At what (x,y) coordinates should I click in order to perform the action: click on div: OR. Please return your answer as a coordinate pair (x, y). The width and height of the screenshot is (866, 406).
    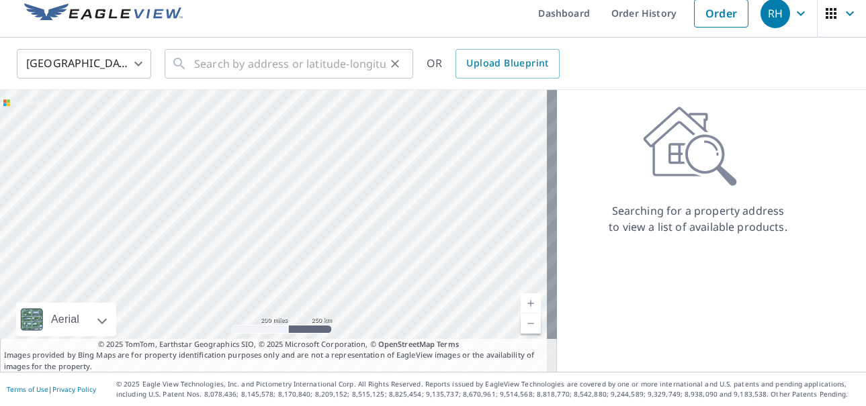
    Looking at the image, I should click on (493, 64).